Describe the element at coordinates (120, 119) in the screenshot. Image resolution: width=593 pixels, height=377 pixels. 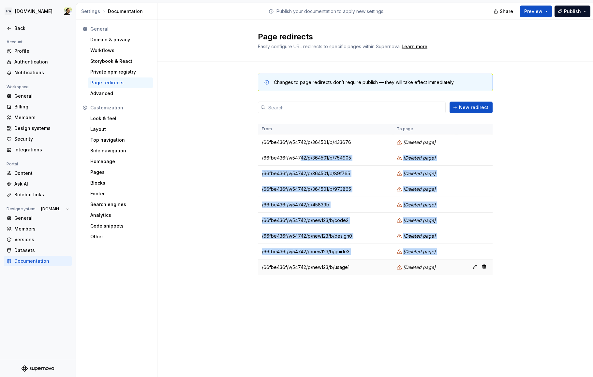
I see `div: Look & feel` at that location.